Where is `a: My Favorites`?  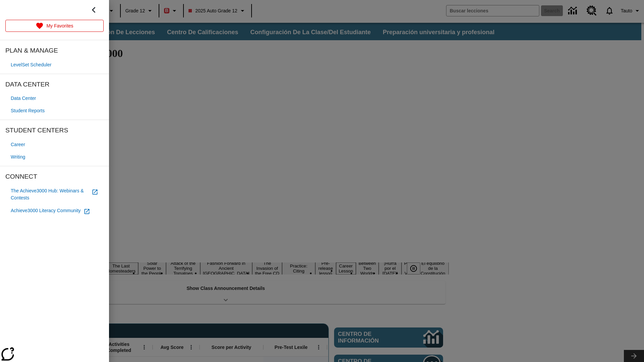
a: My Favorites is located at coordinates (54, 26).